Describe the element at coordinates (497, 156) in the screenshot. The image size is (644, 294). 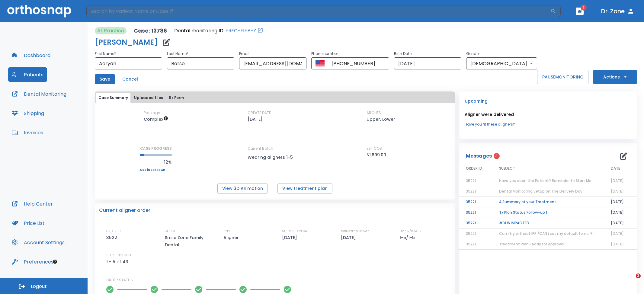
I see `span: 3` at that location.